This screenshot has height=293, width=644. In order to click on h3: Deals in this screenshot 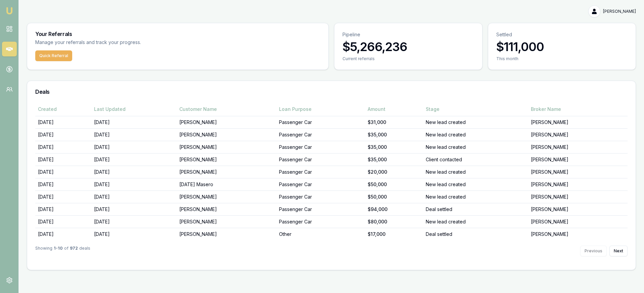, I will do `click(332, 92)`.